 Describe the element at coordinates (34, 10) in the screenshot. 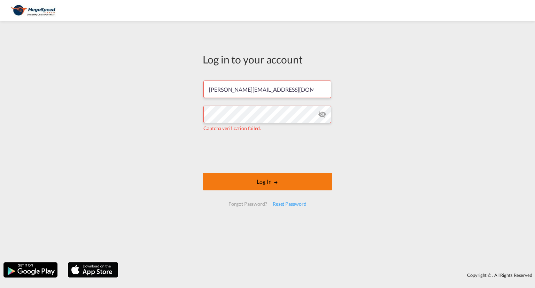

I see `img: ad002ba0aea611eda5429768204679d3.JPG` at that location.